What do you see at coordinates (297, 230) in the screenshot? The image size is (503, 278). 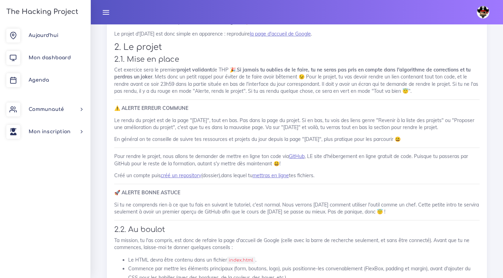 I see `h3: 2.2. Au boulot` at bounding box center [297, 230].